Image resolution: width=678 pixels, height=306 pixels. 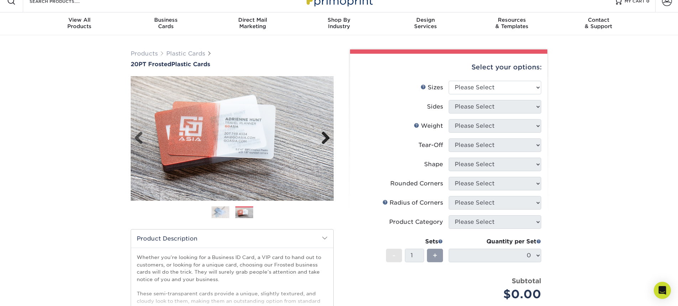 I want to click on div: Products, so click(x=79, y=23).